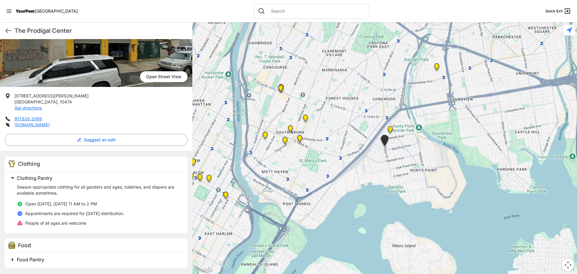 The height and width of the screenshot is (274, 577). I want to click on span: Food, so click(24, 245).